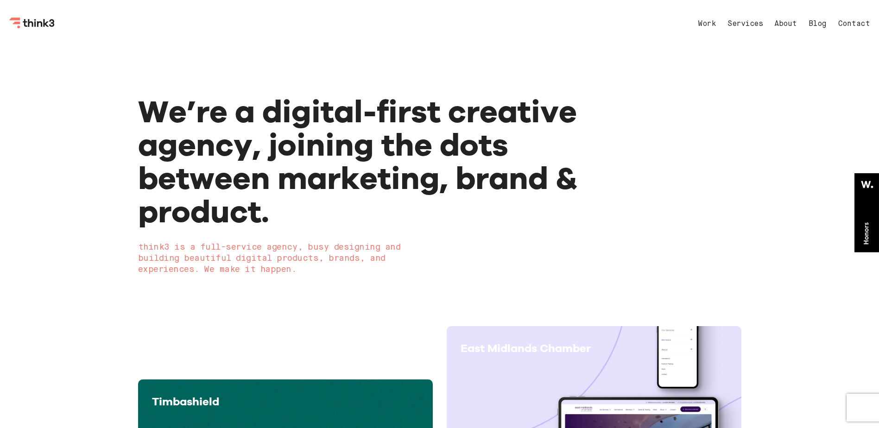 The height and width of the screenshot is (428, 879). I want to click on span: Timbashield, so click(185, 401).